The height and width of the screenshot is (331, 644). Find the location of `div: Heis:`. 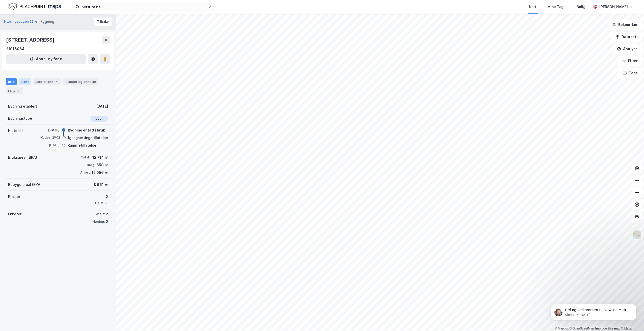

div: Heis: is located at coordinates (99, 203).